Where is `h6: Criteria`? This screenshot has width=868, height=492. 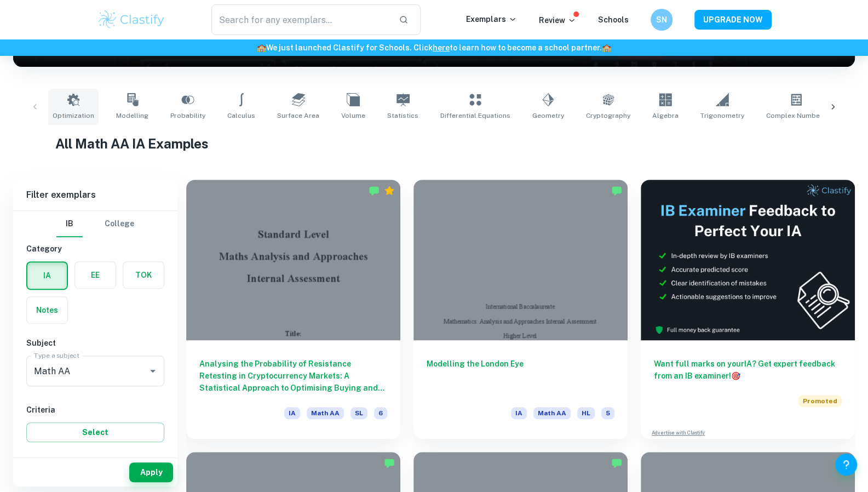
h6: Criteria is located at coordinates (95, 410).